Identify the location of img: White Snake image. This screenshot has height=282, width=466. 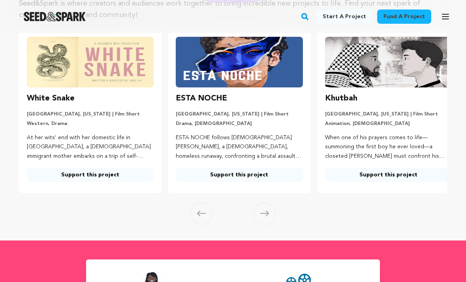
(90, 62).